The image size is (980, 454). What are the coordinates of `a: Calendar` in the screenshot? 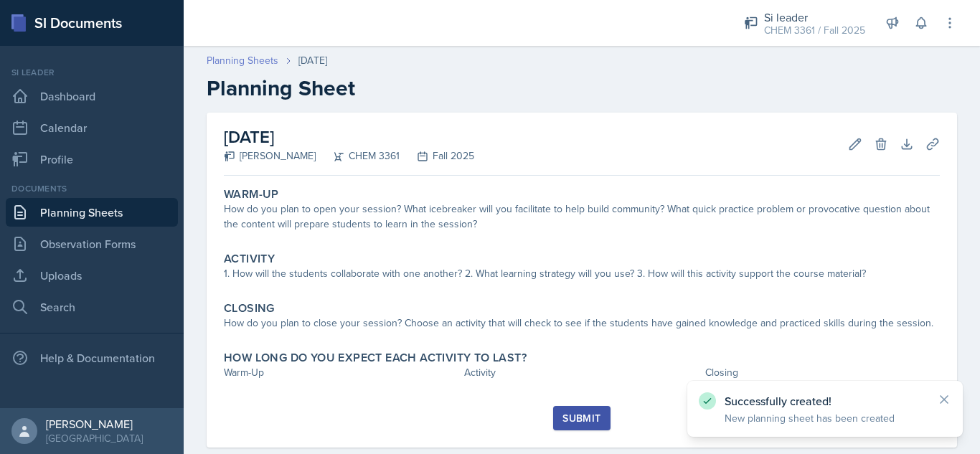 It's located at (92, 128).